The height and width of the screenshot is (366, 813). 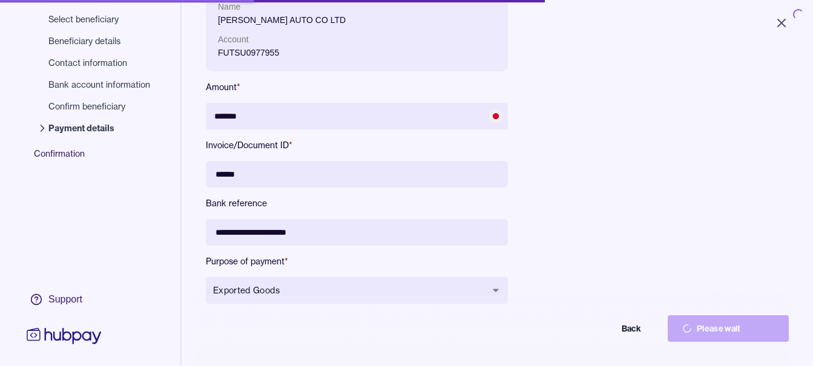 What do you see at coordinates (781, 23) in the screenshot?
I see `button: Close` at bounding box center [781, 23].